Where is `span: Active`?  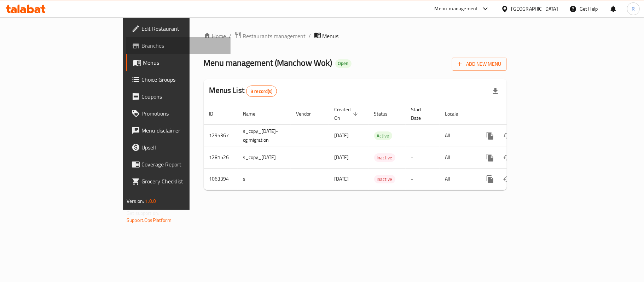 span: Active is located at coordinates (383, 136).